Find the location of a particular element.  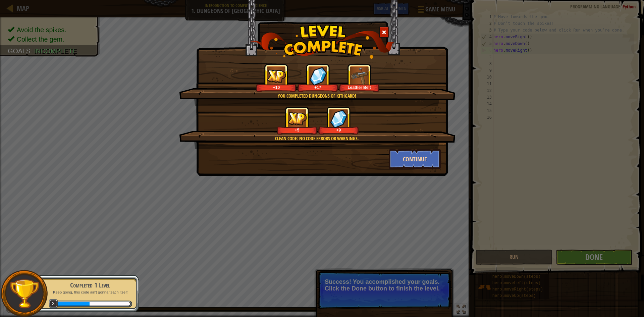

div: Leather Belt is located at coordinates (359, 87).